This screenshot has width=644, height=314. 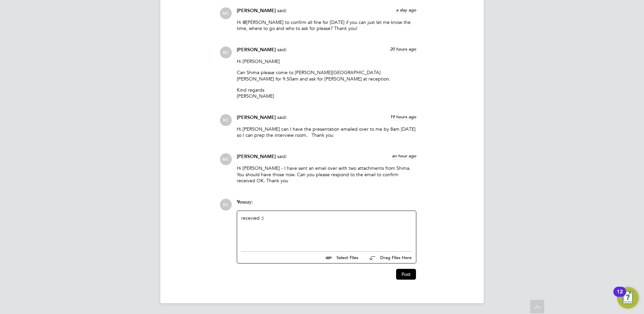 What do you see at coordinates (620, 296) in the screenshot?
I see `div: 12` at bounding box center [620, 296].